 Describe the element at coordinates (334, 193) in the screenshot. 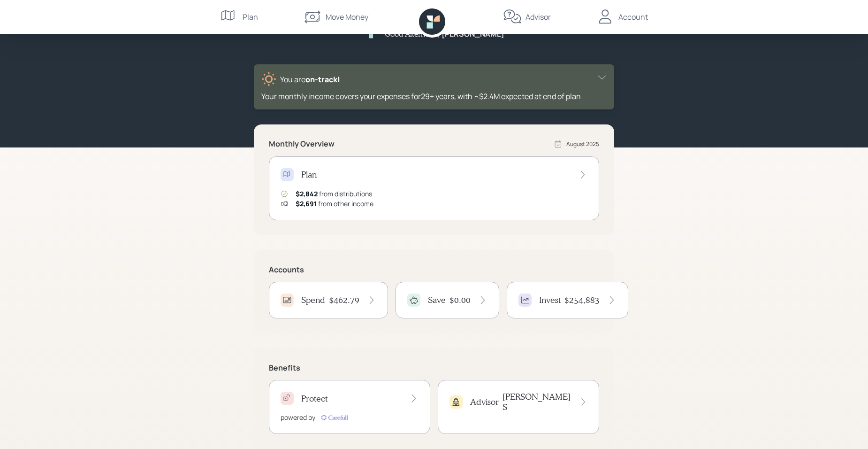

I see `div: from distributions` at that location.